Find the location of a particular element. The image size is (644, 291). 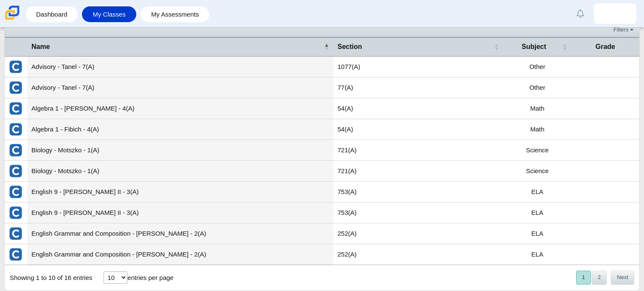

span: Section : Activate to sort is located at coordinates (497, 46).